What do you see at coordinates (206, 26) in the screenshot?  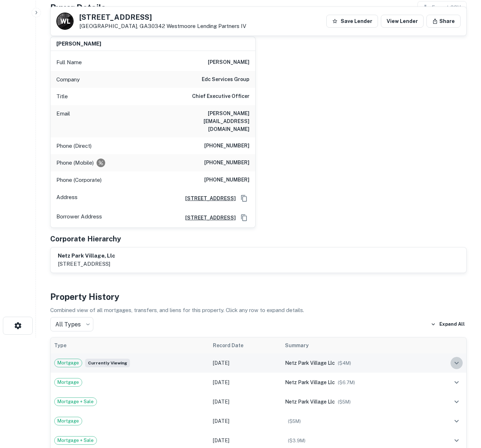 I see `a: Westmoore Lending Partners IV` at bounding box center [206, 26].